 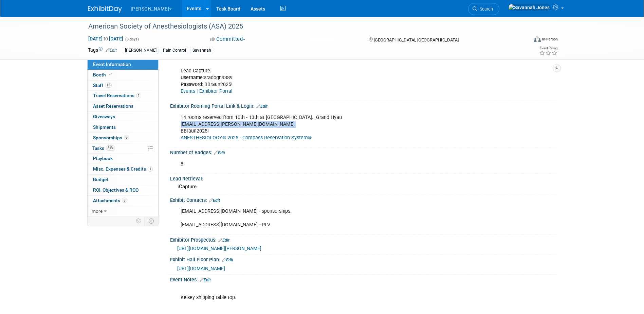 I want to click on a: more, so click(x=123, y=212).